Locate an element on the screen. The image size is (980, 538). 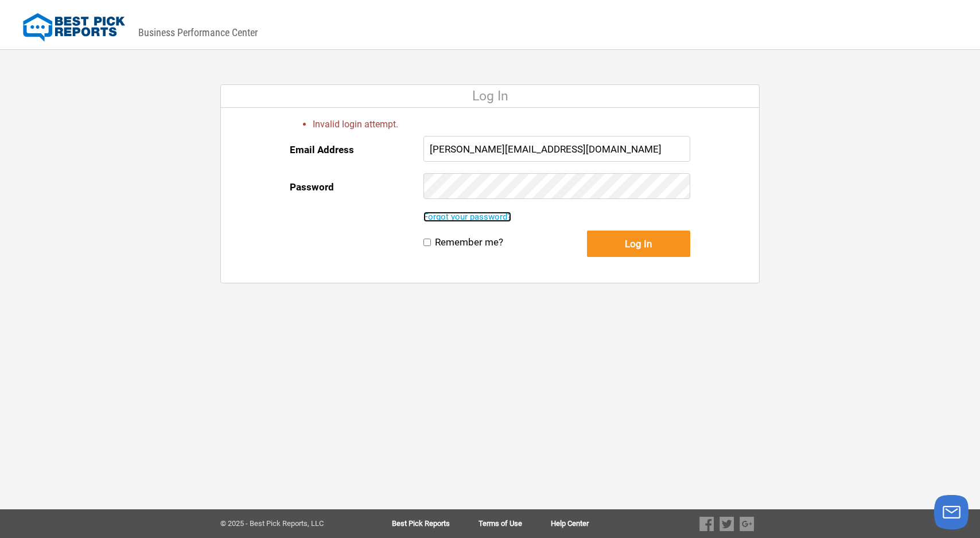
a: Best Pick Reports is located at coordinates (435, 523).